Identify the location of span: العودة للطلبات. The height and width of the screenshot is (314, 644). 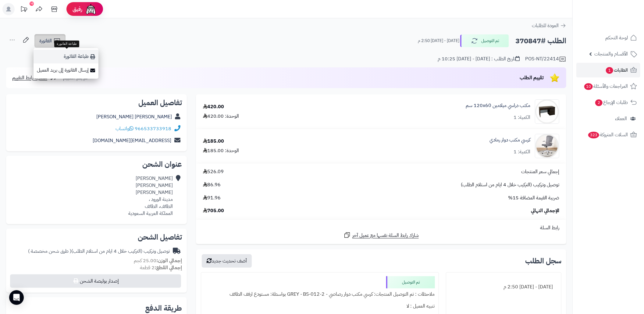
(545, 26).